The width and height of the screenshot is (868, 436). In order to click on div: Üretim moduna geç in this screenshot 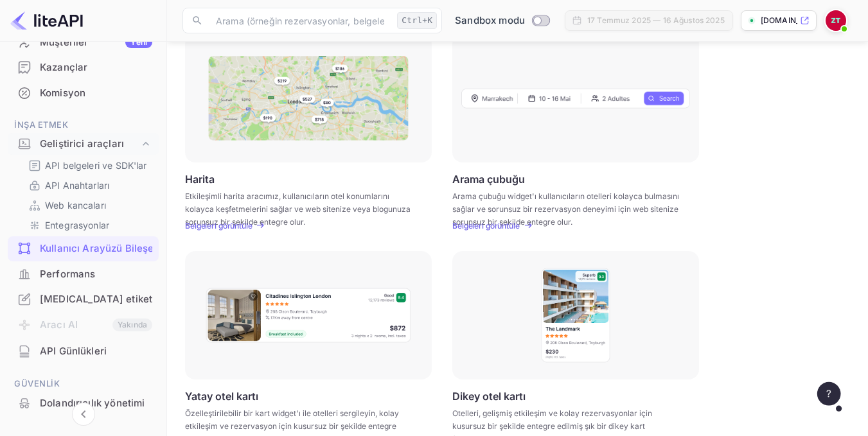, I will do `click(502, 21)`.